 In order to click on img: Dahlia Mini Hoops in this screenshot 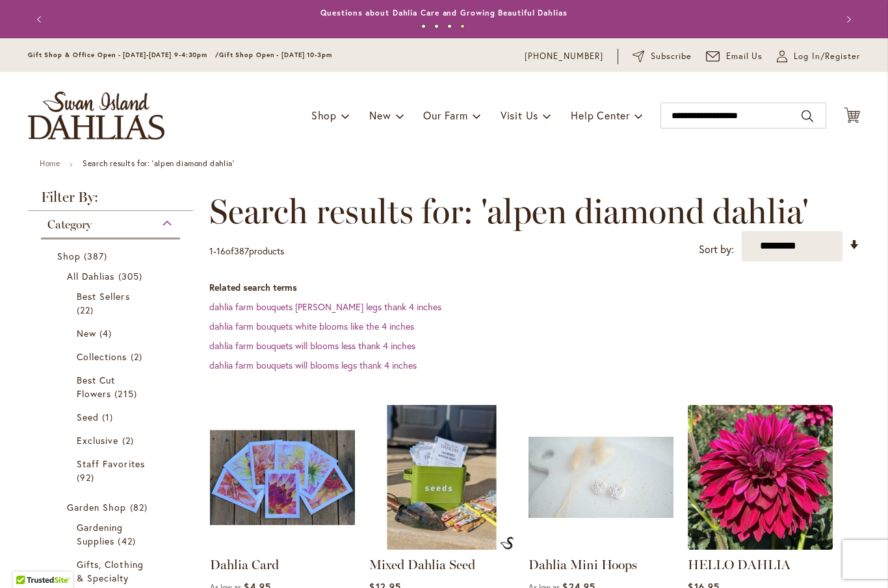, I will do `click(600, 477)`.